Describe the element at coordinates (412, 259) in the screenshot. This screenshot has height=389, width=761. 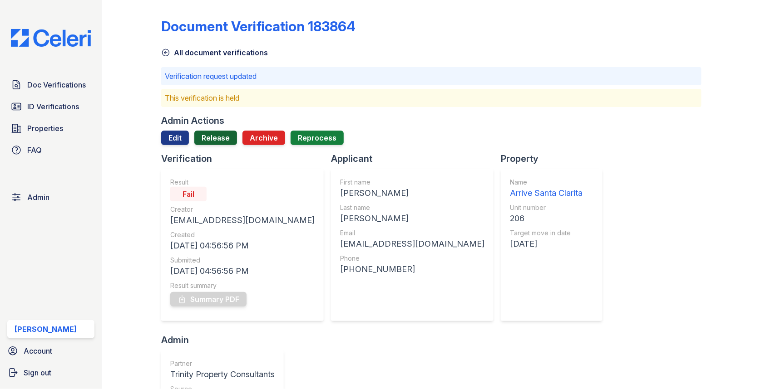
I see `div: Phone` at that location.